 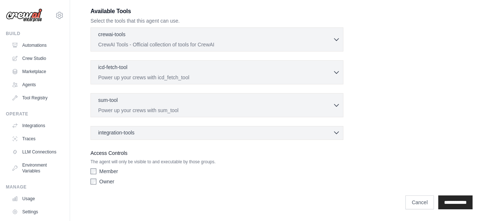 What do you see at coordinates (36, 139) in the screenshot?
I see `a: Traces` at bounding box center [36, 139].